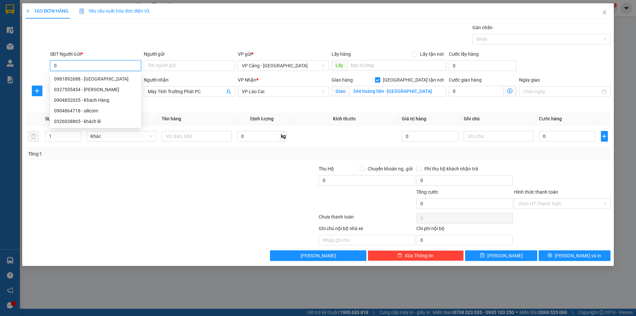 The height and width of the screenshot is (316, 636). What do you see at coordinates (397, 91) in the screenshot?
I see `input: Giao tận nơi` at bounding box center [397, 91].